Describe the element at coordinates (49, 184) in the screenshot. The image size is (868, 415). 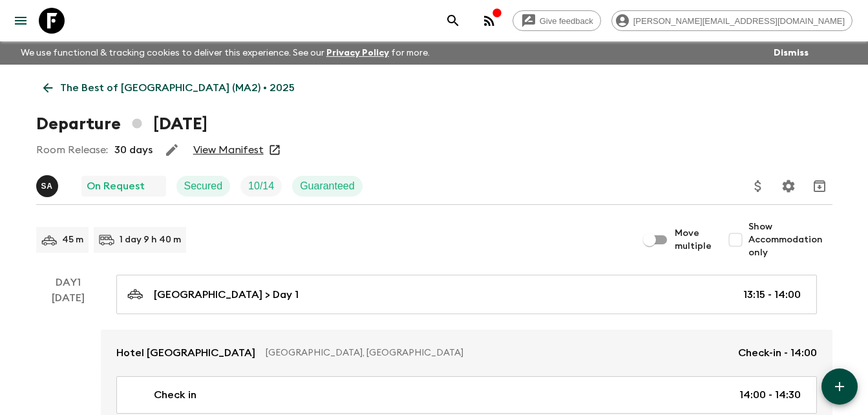
I see `span: Samir Achahri` at that location.